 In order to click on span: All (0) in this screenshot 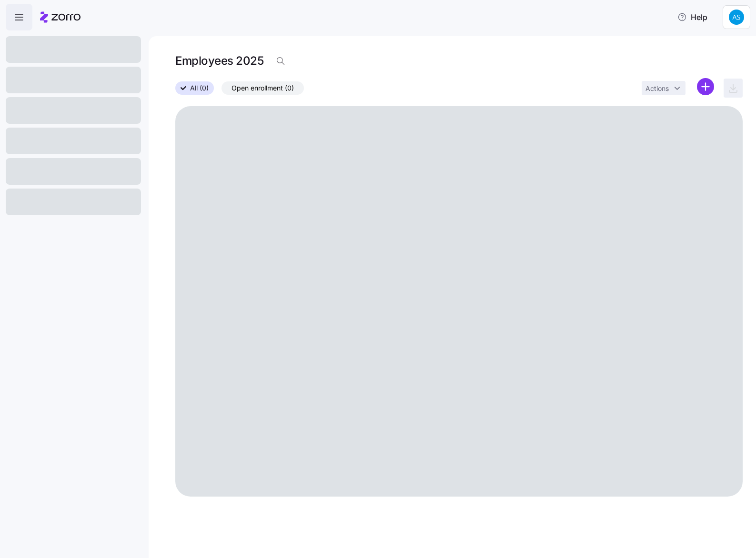, I will do `click(199, 88)`.